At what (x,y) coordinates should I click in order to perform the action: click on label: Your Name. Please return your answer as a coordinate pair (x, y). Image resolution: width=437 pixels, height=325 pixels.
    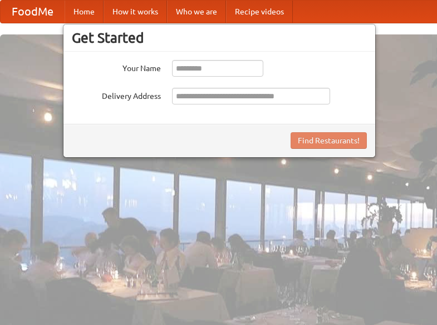
    Looking at the image, I should click on (116, 67).